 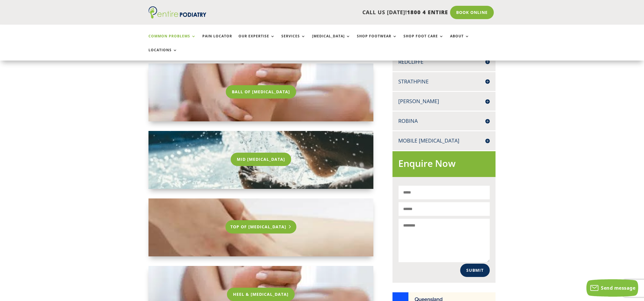 I want to click on a: Locations, so click(x=163, y=54).